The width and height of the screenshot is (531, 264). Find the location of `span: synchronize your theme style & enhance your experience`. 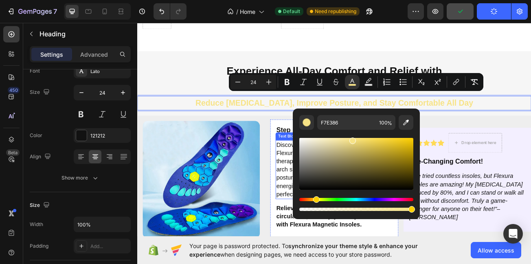

span: synchronize your theme style & enhance your experience is located at coordinates (304, 250).